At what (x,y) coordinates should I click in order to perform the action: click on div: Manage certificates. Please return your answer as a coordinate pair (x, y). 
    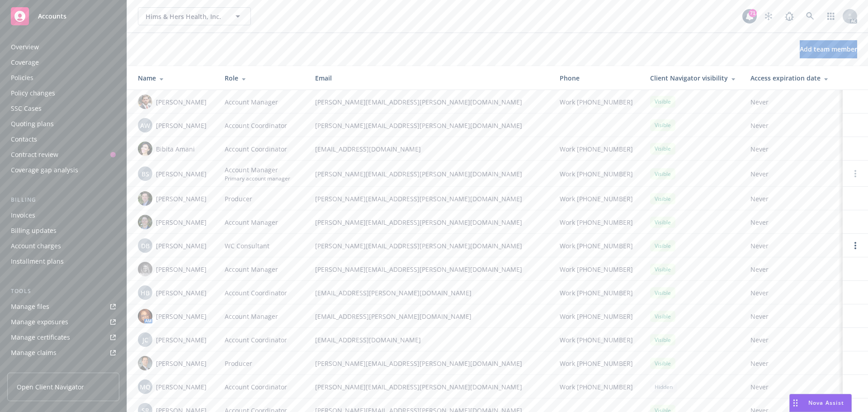
    Looking at the image, I should click on (40, 338).